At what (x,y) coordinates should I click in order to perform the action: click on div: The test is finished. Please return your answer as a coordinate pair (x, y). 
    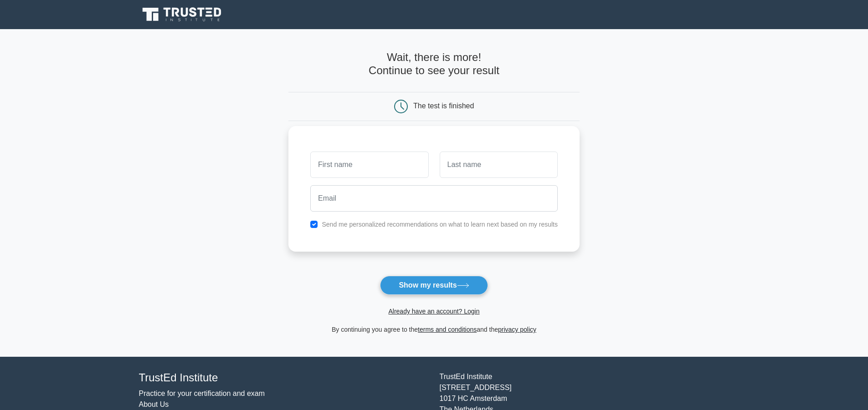
    Looking at the image, I should click on (443, 106).